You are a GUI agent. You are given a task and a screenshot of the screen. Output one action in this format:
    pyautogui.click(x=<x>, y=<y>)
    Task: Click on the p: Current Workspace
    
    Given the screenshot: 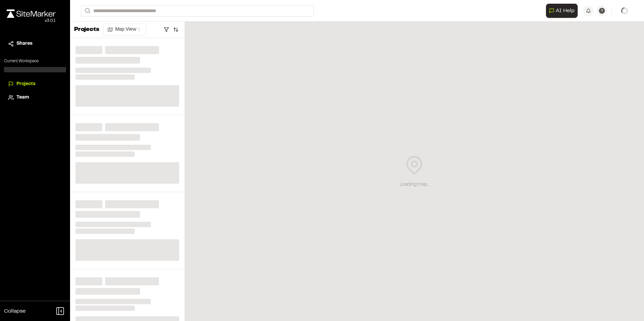 What is the action you would take?
    pyautogui.click(x=35, y=61)
    